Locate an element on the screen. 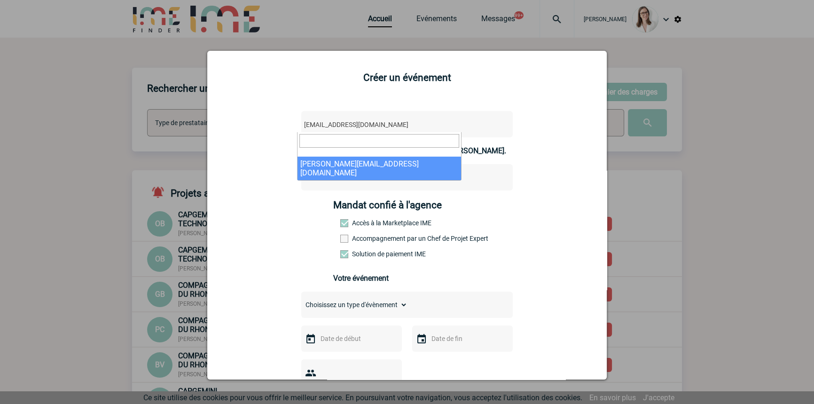  h4: Mandat confié à l'agence is located at coordinates (387, 205).